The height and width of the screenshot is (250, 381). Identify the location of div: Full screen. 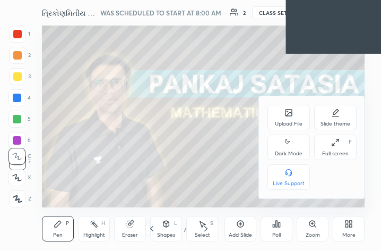
(336, 153).